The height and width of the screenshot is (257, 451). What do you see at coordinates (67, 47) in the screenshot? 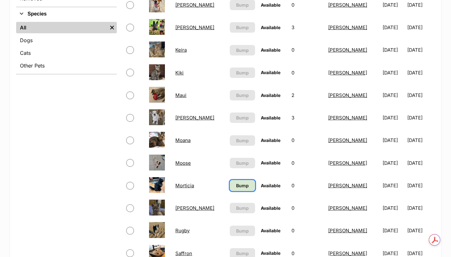
I see `div: Species` at bounding box center [67, 47].